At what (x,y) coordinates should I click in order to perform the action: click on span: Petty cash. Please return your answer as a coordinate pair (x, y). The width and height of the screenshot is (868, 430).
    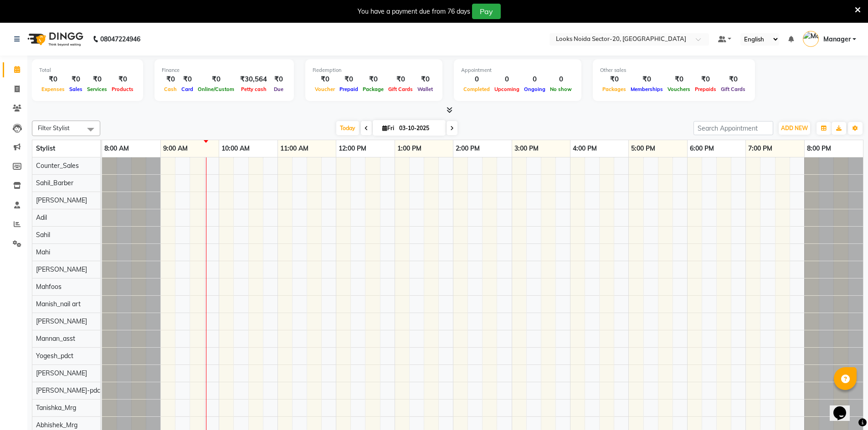
    Looking at the image, I should click on (253, 89).